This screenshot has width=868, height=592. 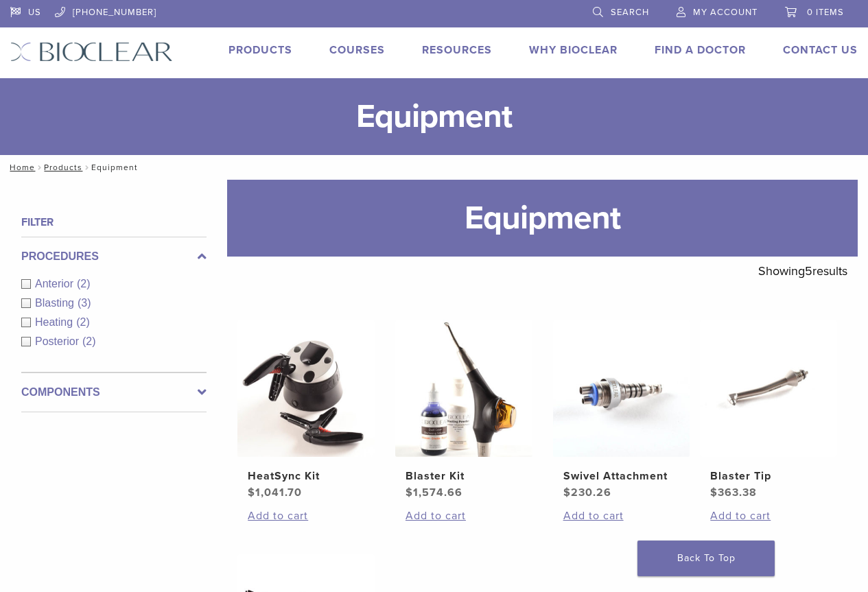 I want to click on img: Blaster Kit, so click(x=464, y=388).